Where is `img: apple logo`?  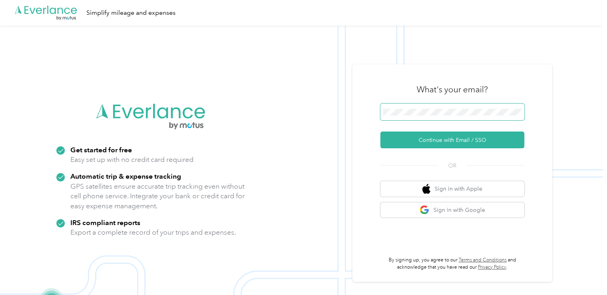 img: apple logo is located at coordinates (426, 189).